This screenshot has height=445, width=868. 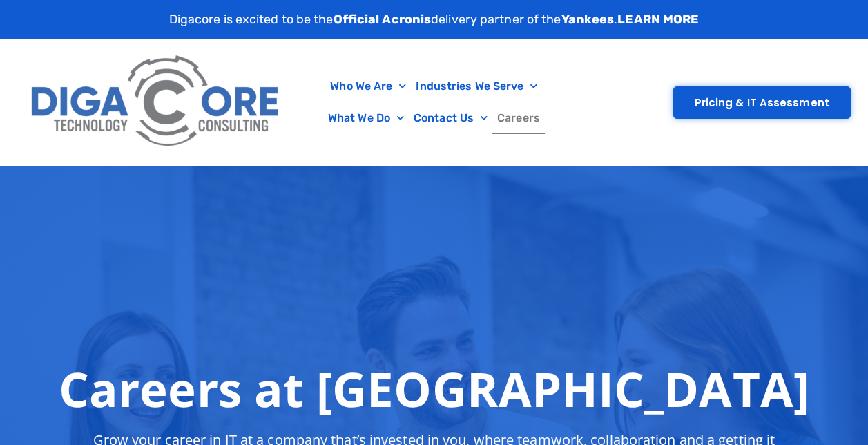 What do you see at coordinates (587, 19) in the screenshot?
I see `strong: Yankees` at bounding box center [587, 19].